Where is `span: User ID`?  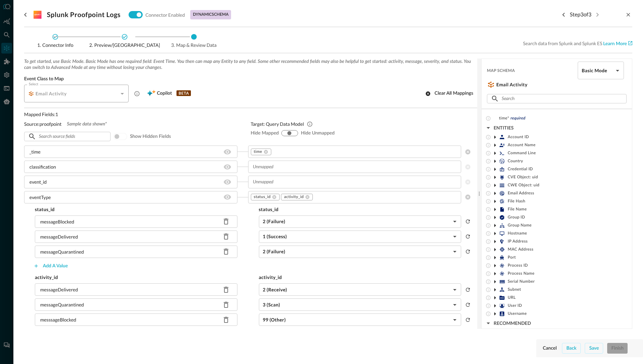
span: User ID is located at coordinates (514, 306).